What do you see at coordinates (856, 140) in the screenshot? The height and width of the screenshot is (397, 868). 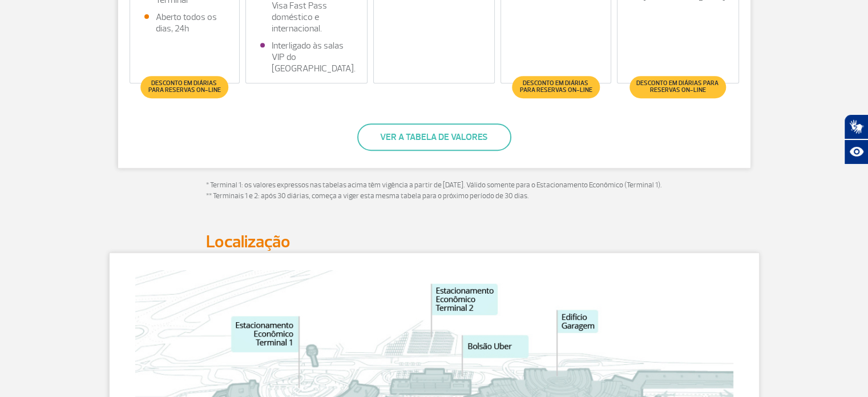 I see `div: Plugin de acessibilidade da Hand Talk.` at bounding box center [856, 140].